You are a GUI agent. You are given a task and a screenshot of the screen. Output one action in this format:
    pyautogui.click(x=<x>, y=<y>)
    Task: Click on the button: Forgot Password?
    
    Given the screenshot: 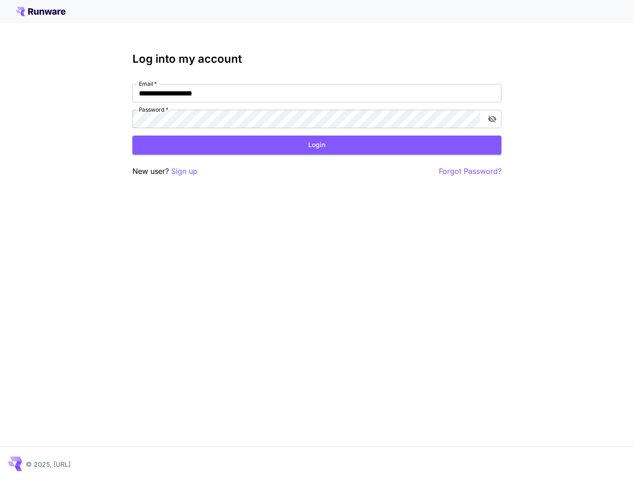 What is the action you would take?
    pyautogui.click(x=470, y=171)
    